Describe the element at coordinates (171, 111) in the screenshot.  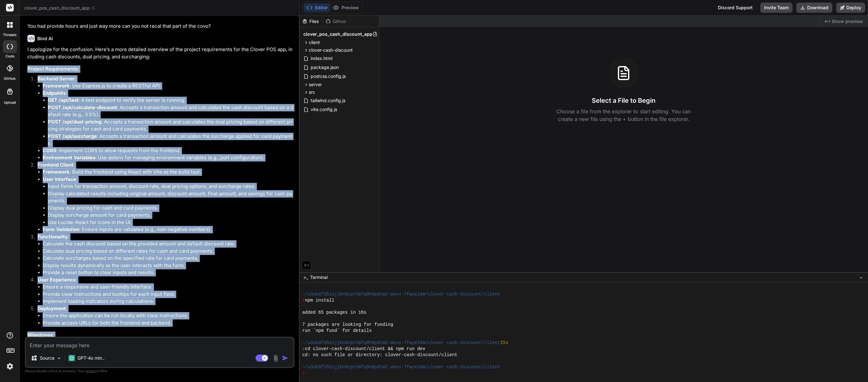
I see `li: : Accepts a transaction amount and calculates the cash discount based on a default rate (e.g., 3....` at that location.